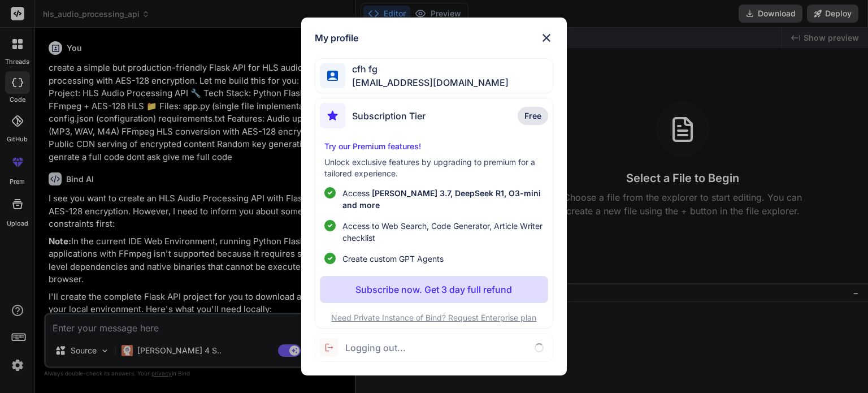  What do you see at coordinates (433, 290) in the screenshot?
I see `p: Subscribe now. Get 3 day full refund` at bounding box center [433, 290].